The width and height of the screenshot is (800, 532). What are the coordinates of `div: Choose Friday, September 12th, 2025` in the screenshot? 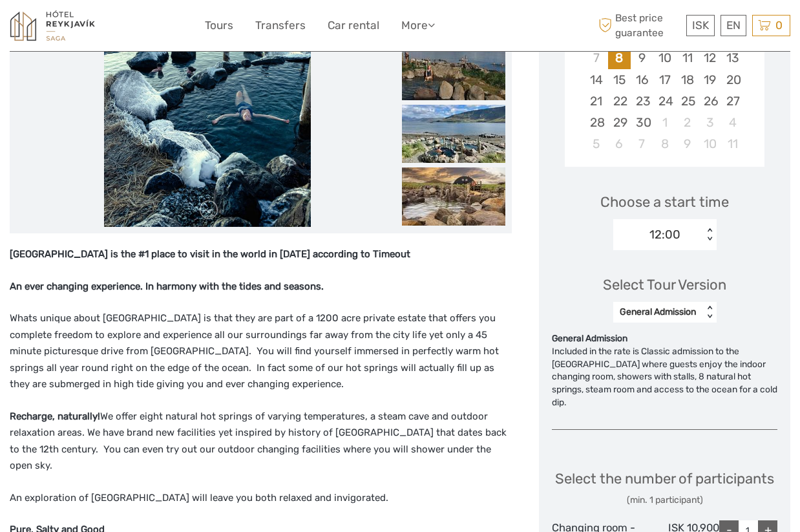 It's located at (709, 58).